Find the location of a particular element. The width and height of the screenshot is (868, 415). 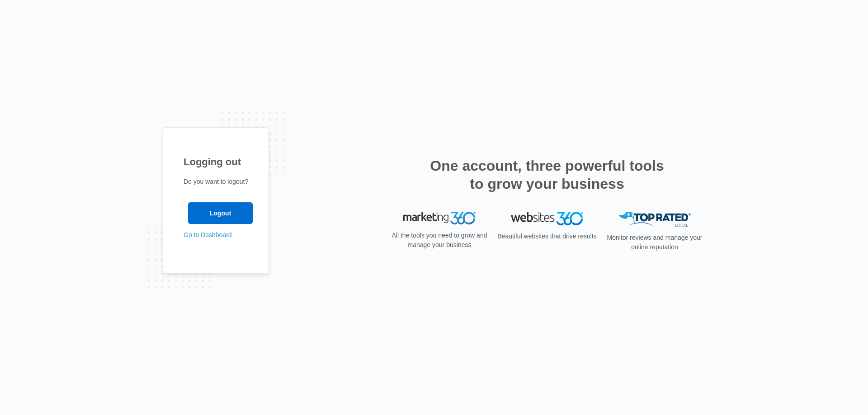

img: Websites 360 is located at coordinates (547, 218).